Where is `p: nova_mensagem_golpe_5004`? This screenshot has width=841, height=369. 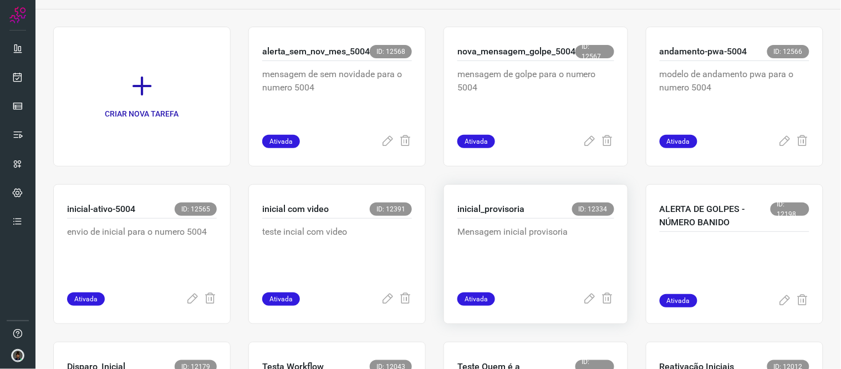
p: nova_mensagem_golpe_5004 is located at coordinates (516, 52).